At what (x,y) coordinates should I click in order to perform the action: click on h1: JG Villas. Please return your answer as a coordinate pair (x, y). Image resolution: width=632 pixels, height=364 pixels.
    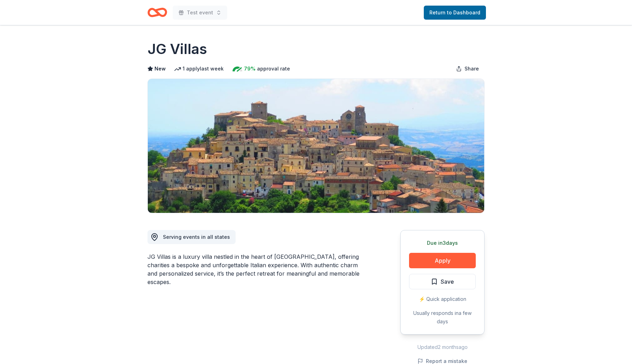
    Looking at the image, I should click on (178, 49).